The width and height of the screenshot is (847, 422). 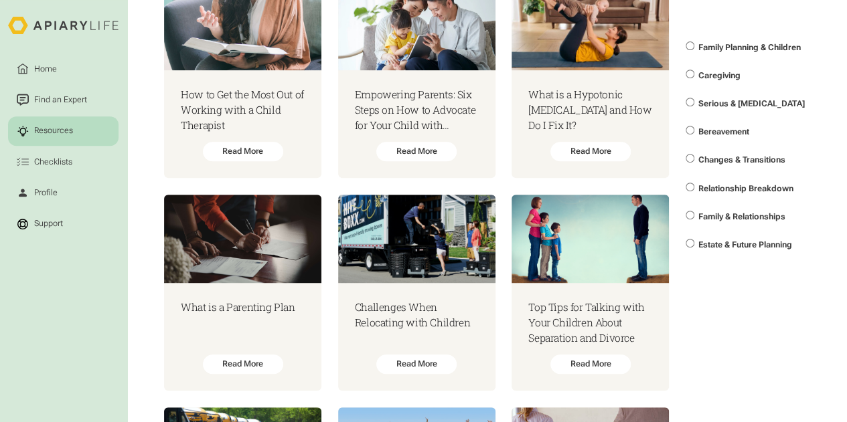 What do you see at coordinates (689, 158) in the screenshot?
I see `input: Changes & Transitions` at bounding box center [689, 158].